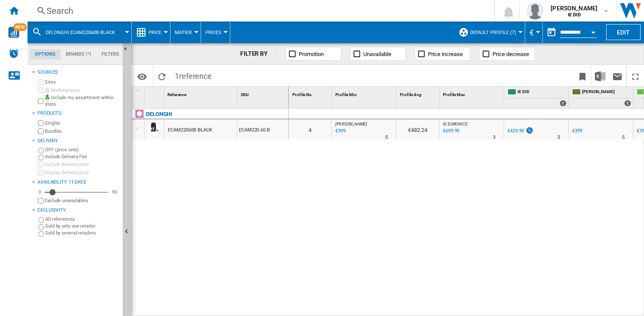  Describe the element at coordinates (78, 113) in the screenshot. I see `div: Products` at that location.